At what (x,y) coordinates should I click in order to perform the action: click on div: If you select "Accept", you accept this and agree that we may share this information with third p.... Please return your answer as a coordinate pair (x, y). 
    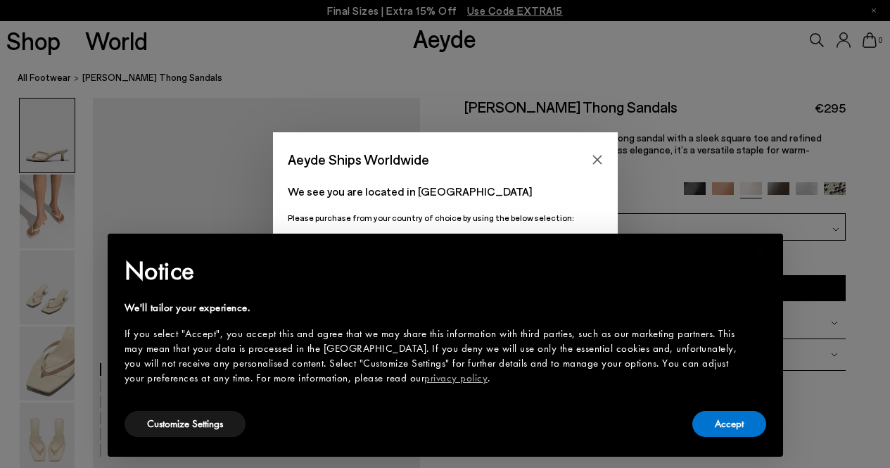
    Looking at the image, I should click on (434, 356).